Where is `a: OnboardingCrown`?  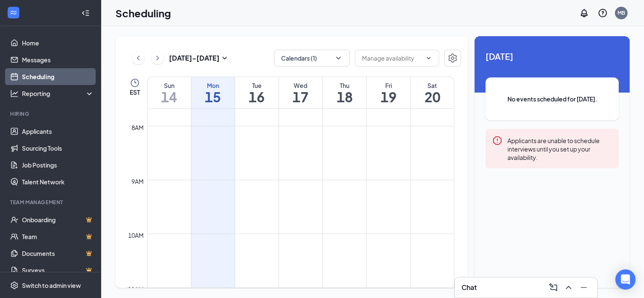
a: OnboardingCrown is located at coordinates (58, 220).